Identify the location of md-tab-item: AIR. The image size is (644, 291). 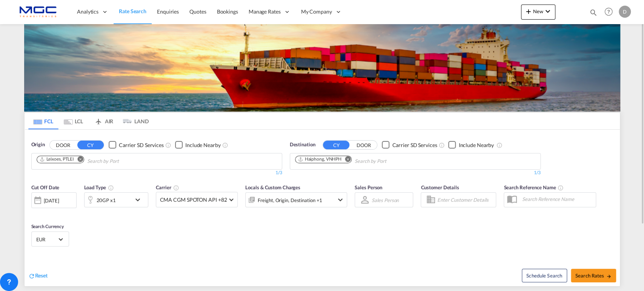
(104, 121).